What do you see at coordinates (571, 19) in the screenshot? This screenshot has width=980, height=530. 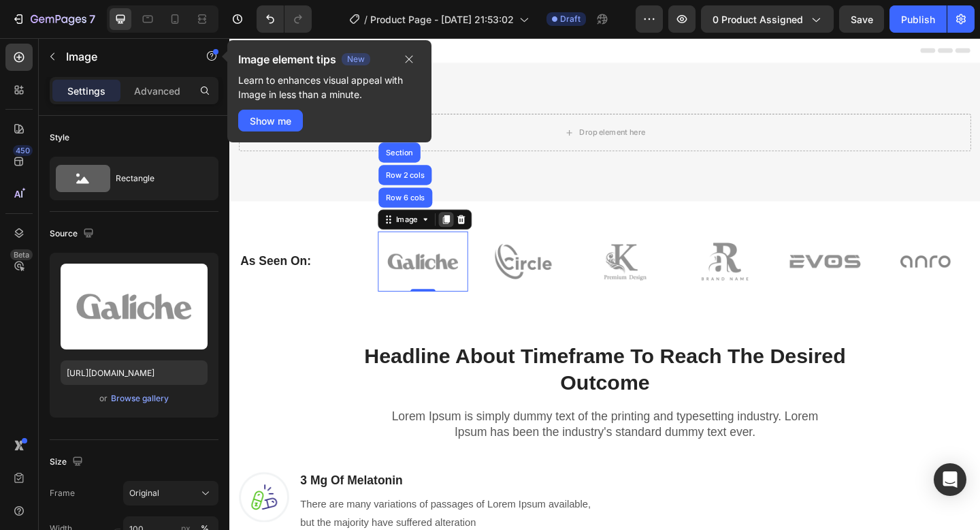 I see `span: Draft` at bounding box center [571, 19].